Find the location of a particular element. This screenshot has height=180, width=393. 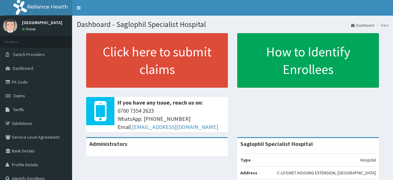

a: Click here to submit claims is located at coordinates (157, 61).